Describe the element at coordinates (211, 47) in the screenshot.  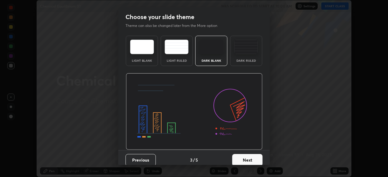
I see `img: darkTheme.f0cc69e5.svg` at that location.